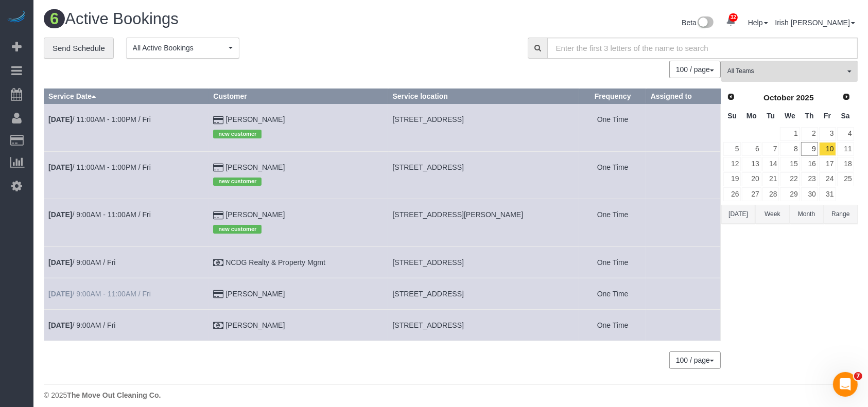 The width and height of the screenshot is (868, 407). Describe the element at coordinates (841, 214) in the screenshot. I see `button: Range` at that location.